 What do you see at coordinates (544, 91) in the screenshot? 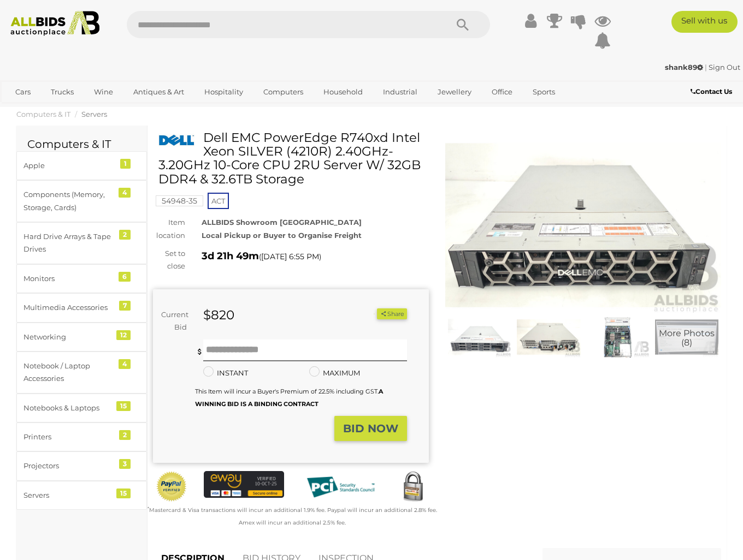
I see `a: Sports` at bounding box center [544, 91].